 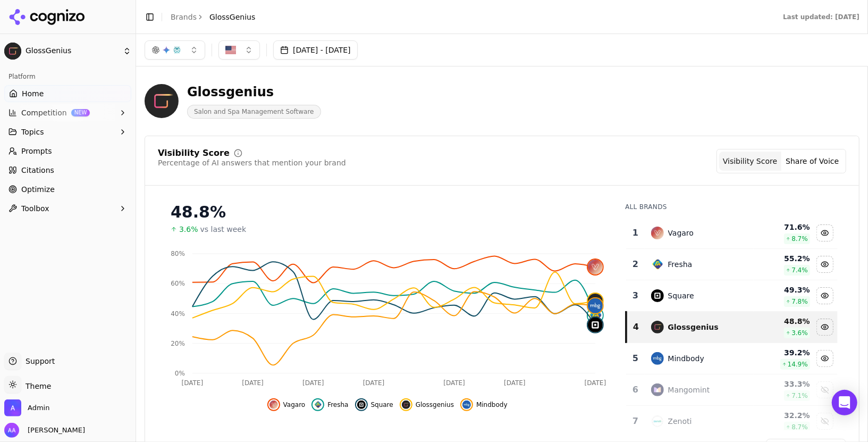 What do you see at coordinates (27, 408) in the screenshot?
I see `button: Open organization switcher` at bounding box center [27, 408].